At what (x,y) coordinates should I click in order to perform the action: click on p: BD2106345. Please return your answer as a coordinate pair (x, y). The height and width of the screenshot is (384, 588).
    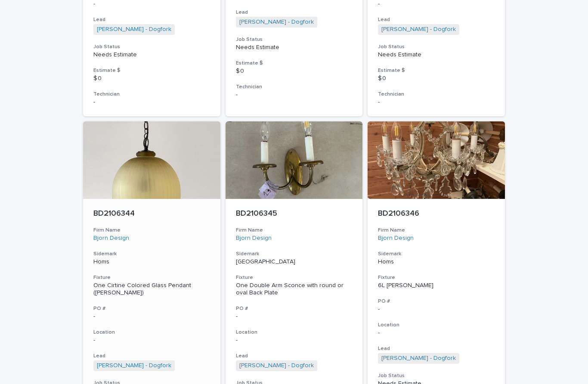
    Looking at the image, I should click on (294, 214).